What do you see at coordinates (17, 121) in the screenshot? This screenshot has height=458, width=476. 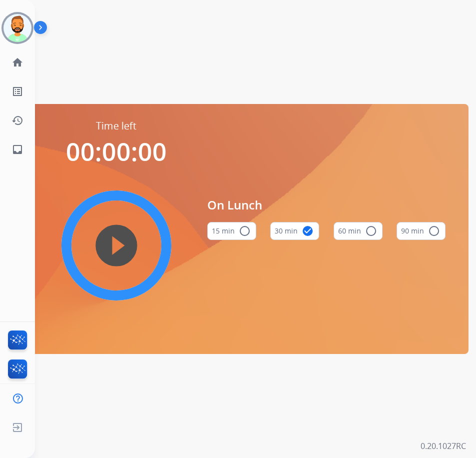 I see `mat-icon: history` at bounding box center [17, 121].